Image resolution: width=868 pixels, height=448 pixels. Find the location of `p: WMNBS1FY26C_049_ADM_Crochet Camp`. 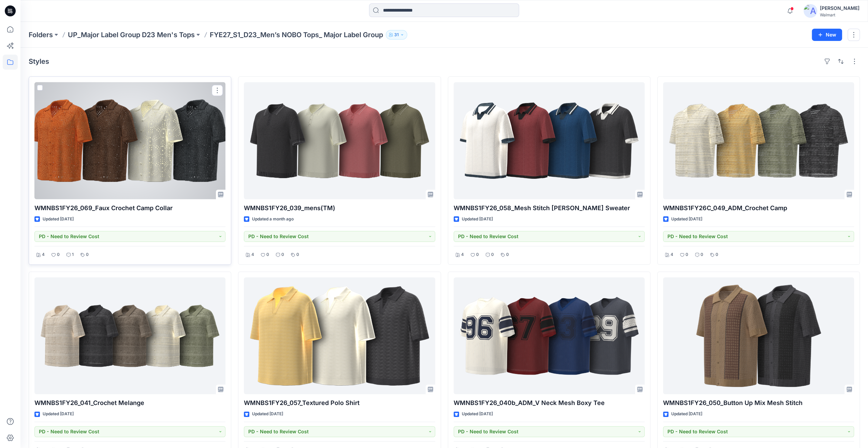

p: WMNBS1FY26C_049_ADM_Crochet Camp is located at coordinates (759, 208).